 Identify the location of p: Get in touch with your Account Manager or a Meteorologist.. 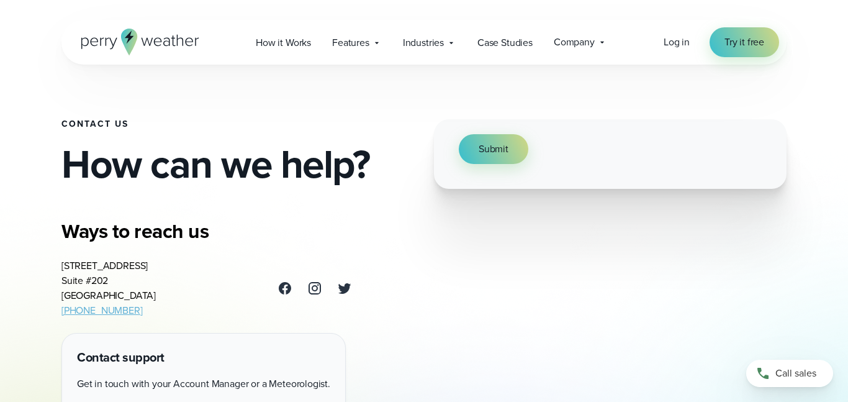
(204, 384).